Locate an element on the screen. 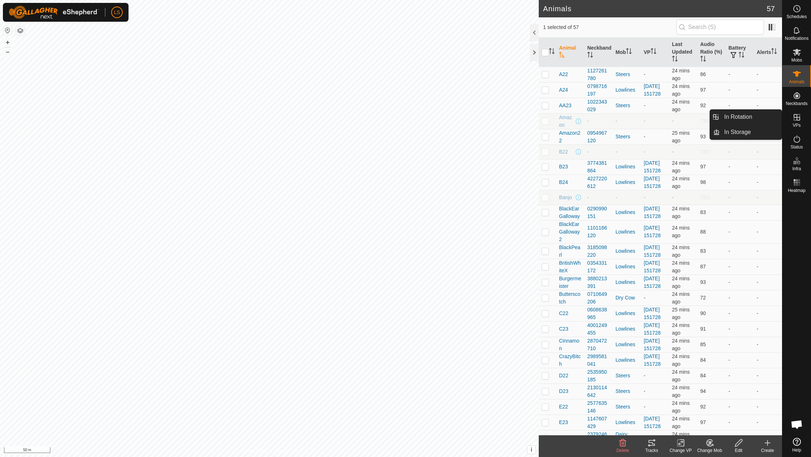 The width and height of the screenshot is (811, 457). div: Dry Cow is located at coordinates (627, 298).